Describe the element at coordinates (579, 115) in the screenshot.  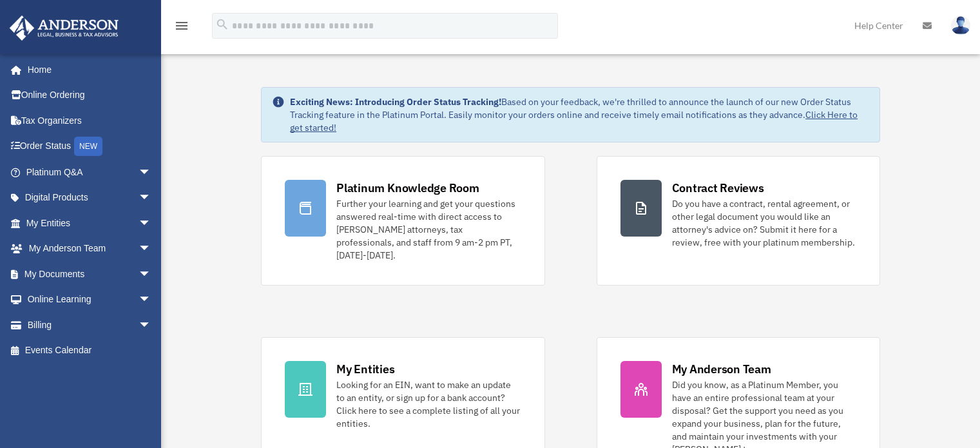
I see `div: Based on your feedback, we're thrilled to announce the launch of our new Order Status Tracking fe...` at that location.